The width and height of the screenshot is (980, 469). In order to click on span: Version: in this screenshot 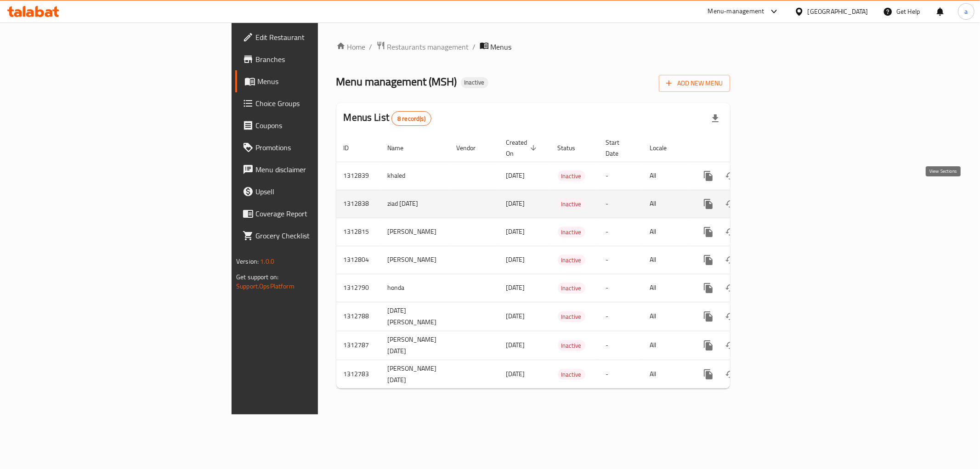, I will do `click(247, 262)`.